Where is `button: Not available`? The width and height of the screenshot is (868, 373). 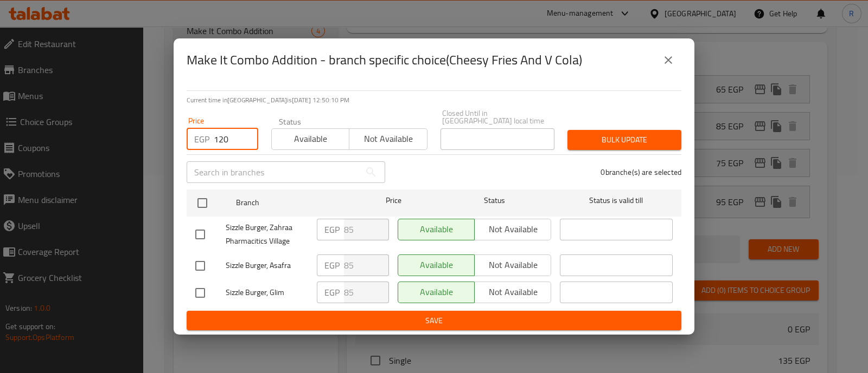
button: Not available is located at coordinates (388, 139).